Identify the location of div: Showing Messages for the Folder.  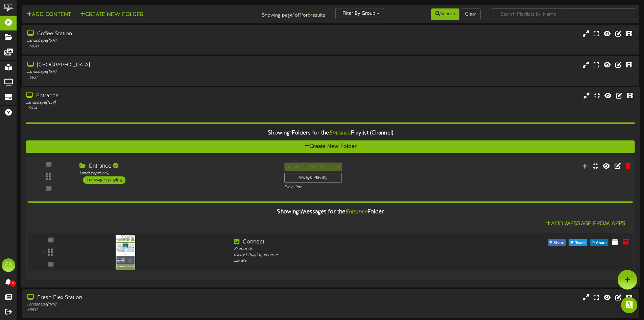
(330, 212).